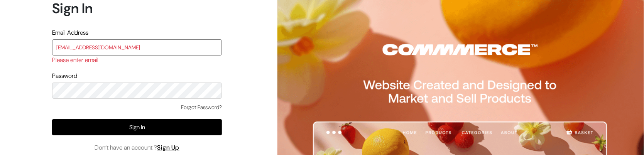 The width and height of the screenshot is (644, 155). What do you see at coordinates (70, 33) in the screenshot?
I see `label: Email Address` at bounding box center [70, 33].